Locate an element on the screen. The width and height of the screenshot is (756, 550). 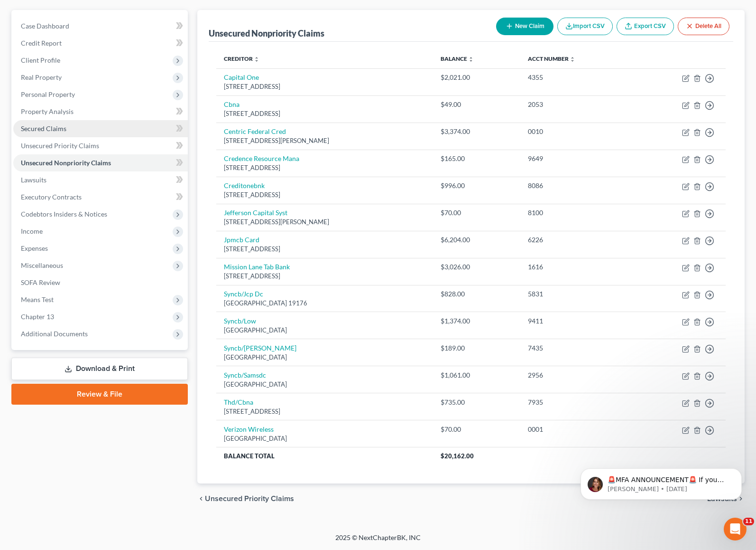
span: Additional Documents is located at coordinates (54, 334).